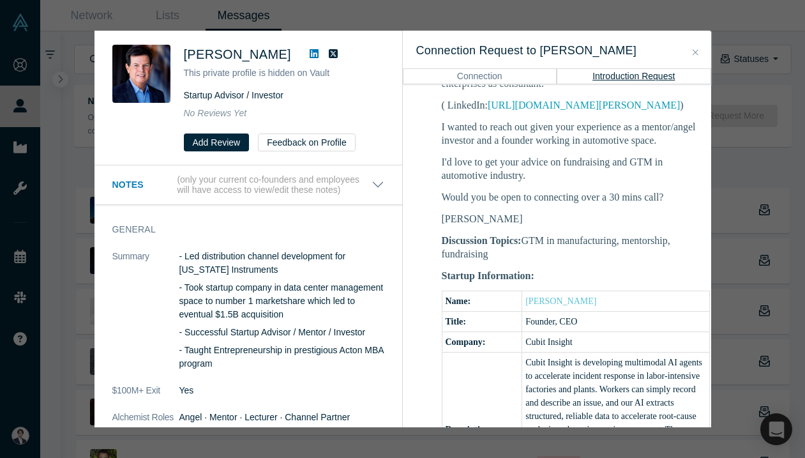  What do you see at coordinates (458, 301) in the screenshot?
I see `b: Name:` at bounding box center [458, 301].